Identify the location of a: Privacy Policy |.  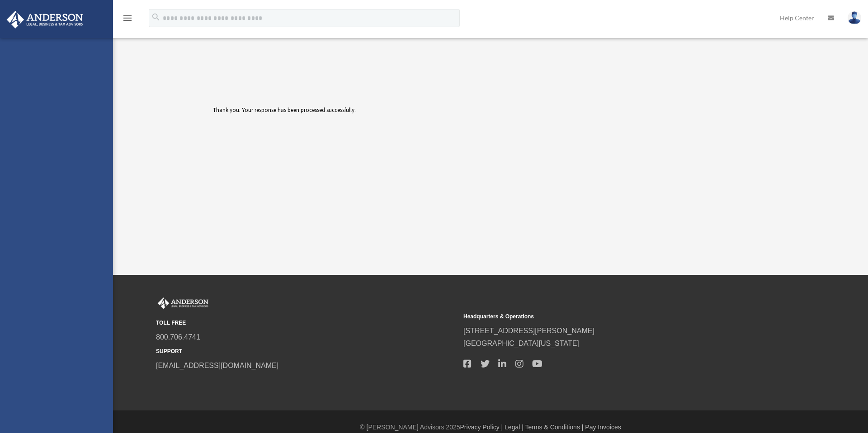
(482, 427).